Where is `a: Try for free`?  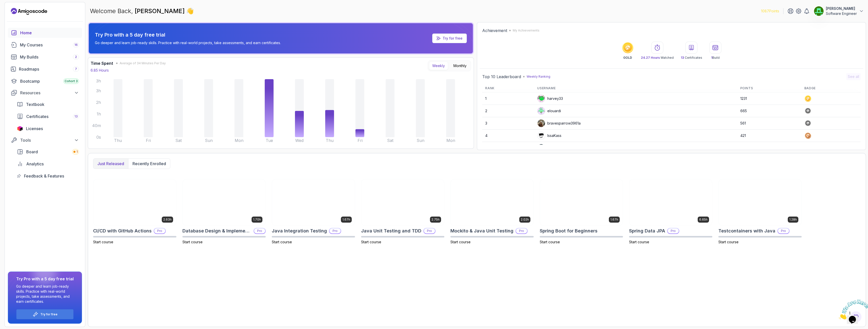
a: Try for free is located at coordinates (452, 39).